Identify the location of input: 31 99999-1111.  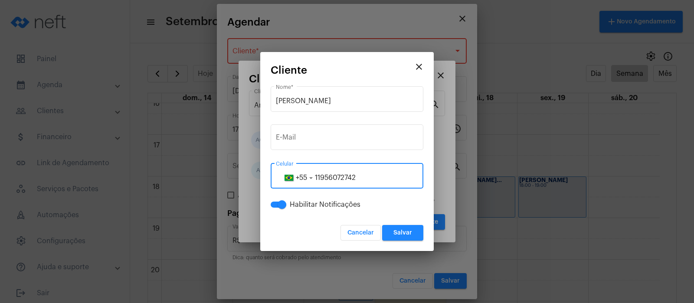
(347, 178).